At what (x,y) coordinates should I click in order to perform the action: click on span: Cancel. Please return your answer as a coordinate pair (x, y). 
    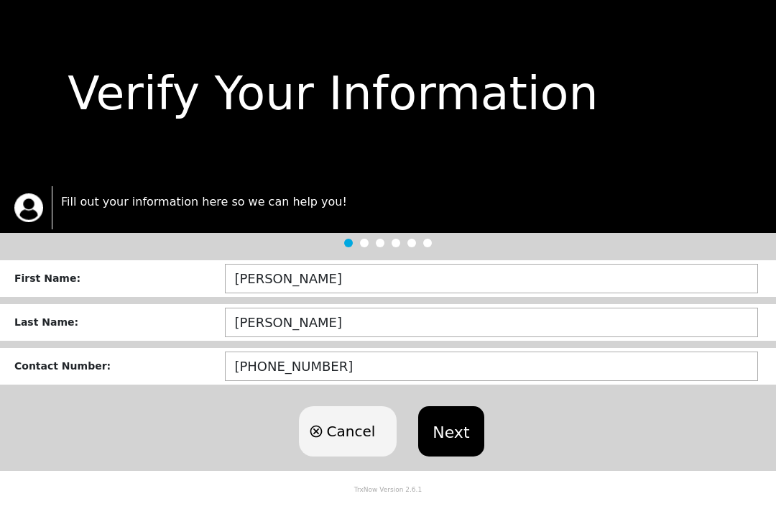
    Looking at the image, I should click on (350, 431).